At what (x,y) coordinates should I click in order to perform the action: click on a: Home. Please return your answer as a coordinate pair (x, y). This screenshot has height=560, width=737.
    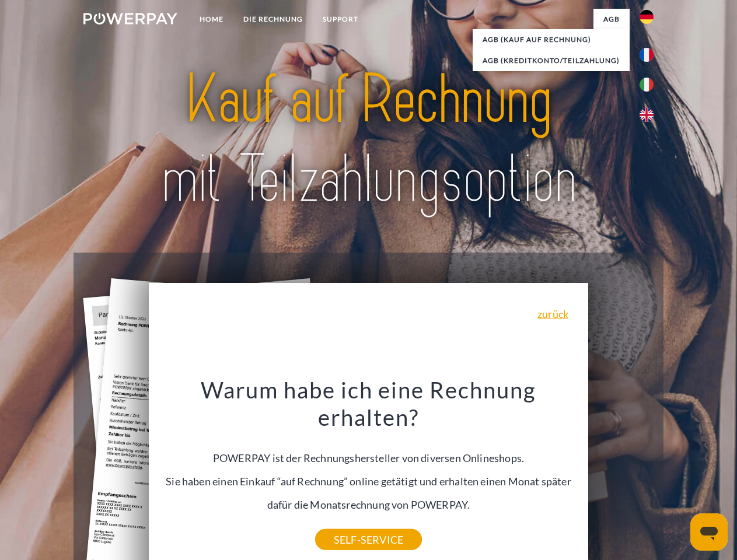
    Looking at the image, I should click on (212, 19).